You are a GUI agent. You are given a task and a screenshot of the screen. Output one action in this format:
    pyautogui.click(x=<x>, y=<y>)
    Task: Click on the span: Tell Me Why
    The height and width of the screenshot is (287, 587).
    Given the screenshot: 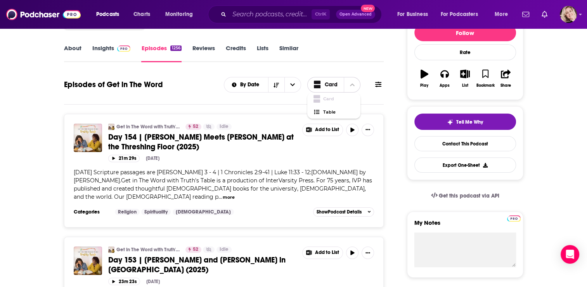 What is the action you would take?
    pyautogui.click(x=470, y=122)
    